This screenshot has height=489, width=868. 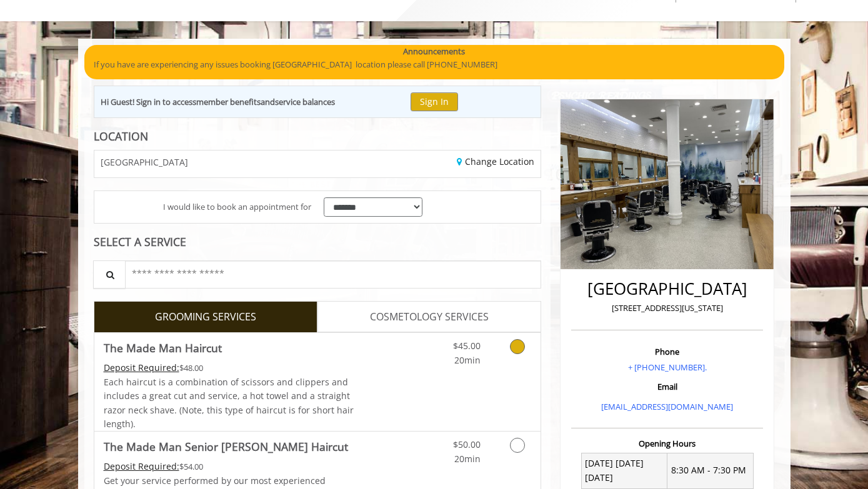 What do you see at coordinates (467, 444) in the screenshot?
I see `span: $50.00` at bounding box center [467, 444].